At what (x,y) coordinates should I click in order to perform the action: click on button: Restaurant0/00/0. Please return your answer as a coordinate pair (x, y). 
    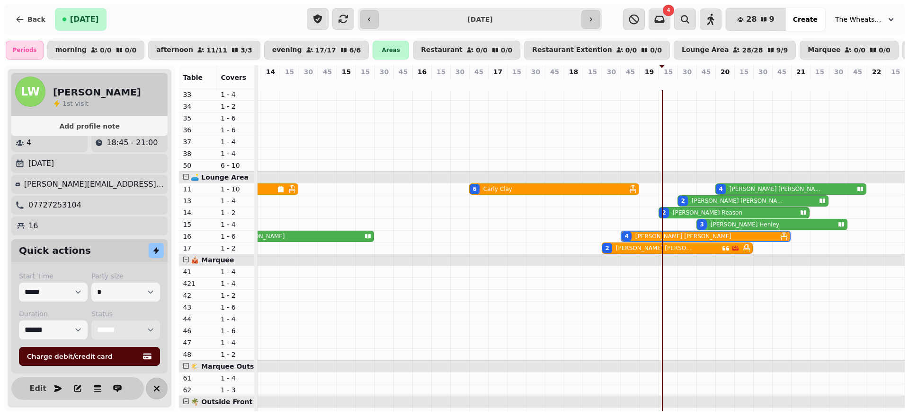
    Looking at the image, I should click on (466, 50).